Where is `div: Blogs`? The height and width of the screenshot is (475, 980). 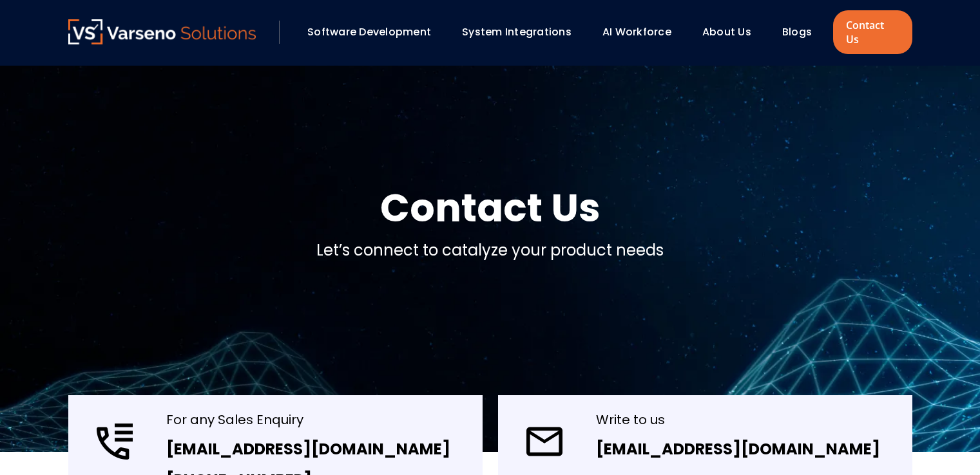 div: Blogs is located at coordinates (803, 32).